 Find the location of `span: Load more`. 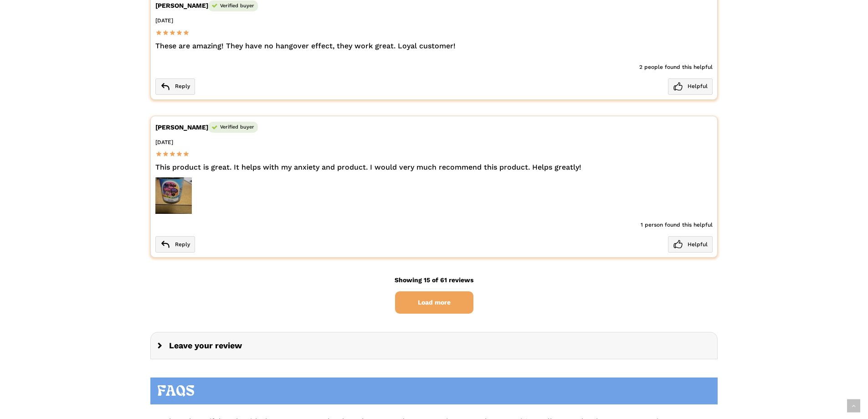

span: Load more is located at coordinates (435, 302).